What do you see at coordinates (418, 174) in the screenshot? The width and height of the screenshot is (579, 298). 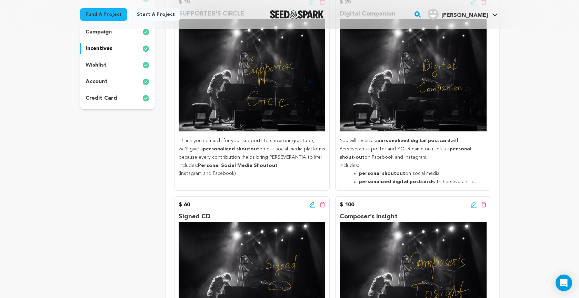 I see `li: on social media` at bounding box center [418, 174].